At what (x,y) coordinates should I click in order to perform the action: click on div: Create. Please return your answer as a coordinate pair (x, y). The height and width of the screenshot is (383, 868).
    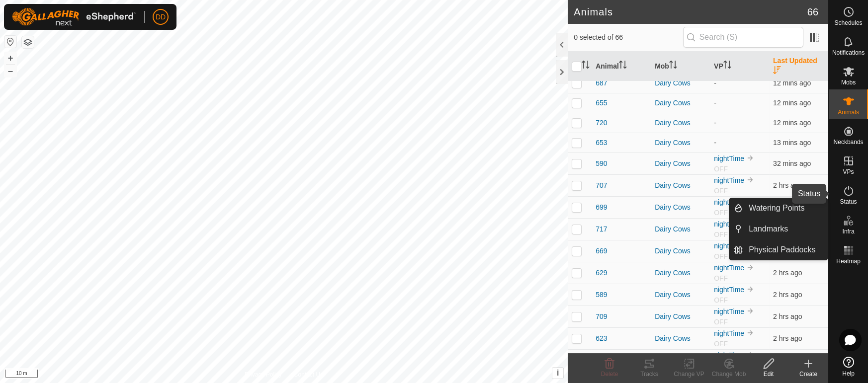
    Looking at the image, I should click on (808, 374).